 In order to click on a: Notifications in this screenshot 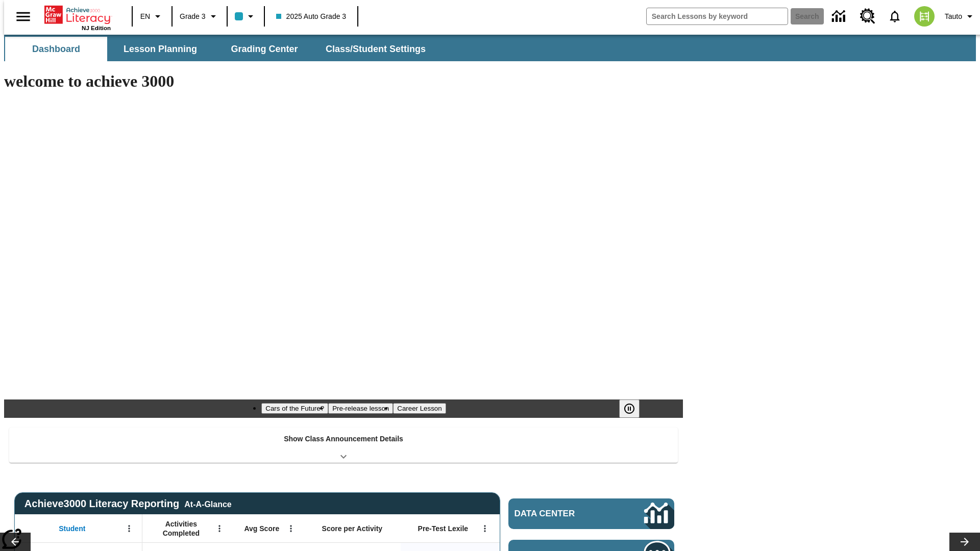, I will do `click(895, 17)`.